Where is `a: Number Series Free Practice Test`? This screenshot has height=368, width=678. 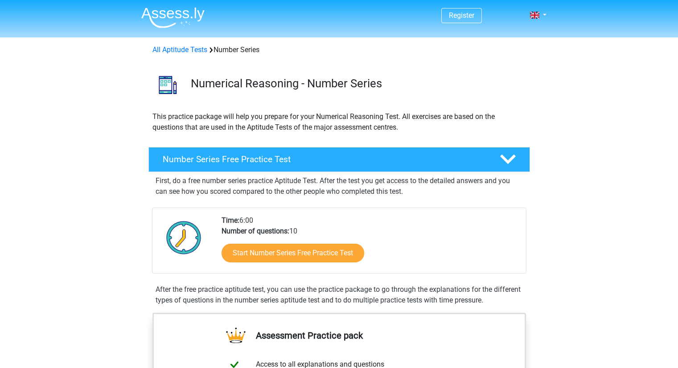
a: Number Series Free Practice Test is located at coordinates (339, 160).